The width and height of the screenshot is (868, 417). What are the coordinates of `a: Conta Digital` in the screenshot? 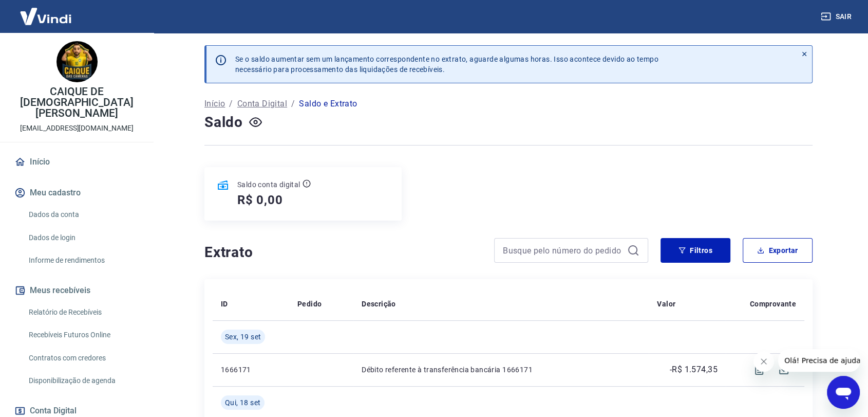 It's located at (262, 104).